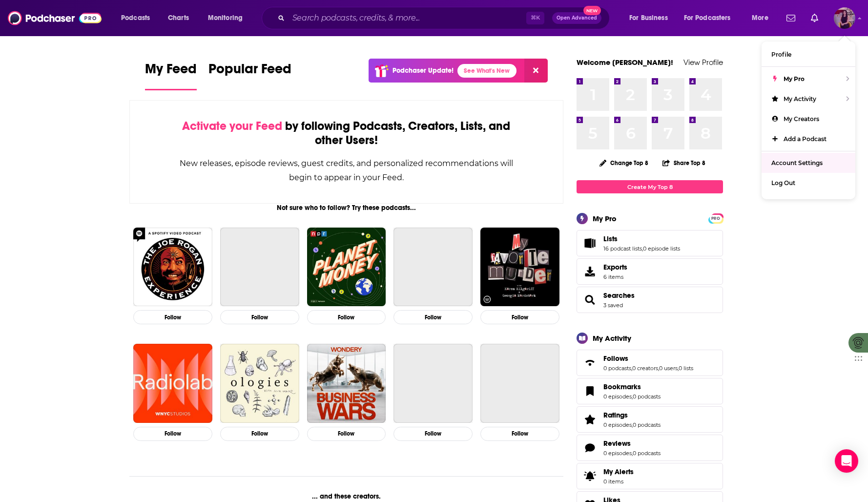  Describe the element at coordinates (800, 98) in the screenshot. I see `span: My Activity` at that location.